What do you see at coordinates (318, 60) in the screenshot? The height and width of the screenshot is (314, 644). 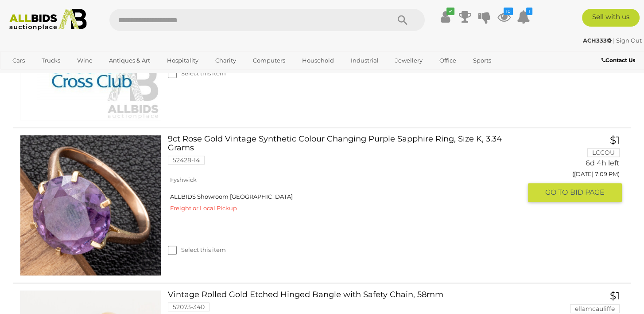 I see `a: Household` at bounding box center [318, 60].